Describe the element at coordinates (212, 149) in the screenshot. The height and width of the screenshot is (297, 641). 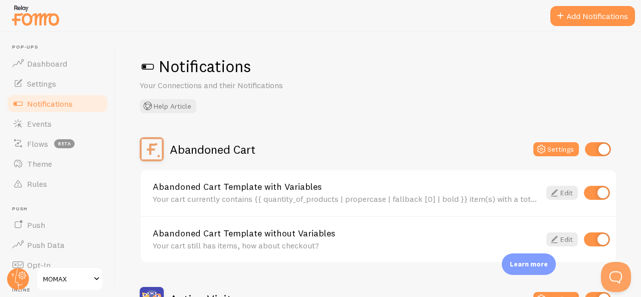
I see `h2: Abandoned Cart` at that location.